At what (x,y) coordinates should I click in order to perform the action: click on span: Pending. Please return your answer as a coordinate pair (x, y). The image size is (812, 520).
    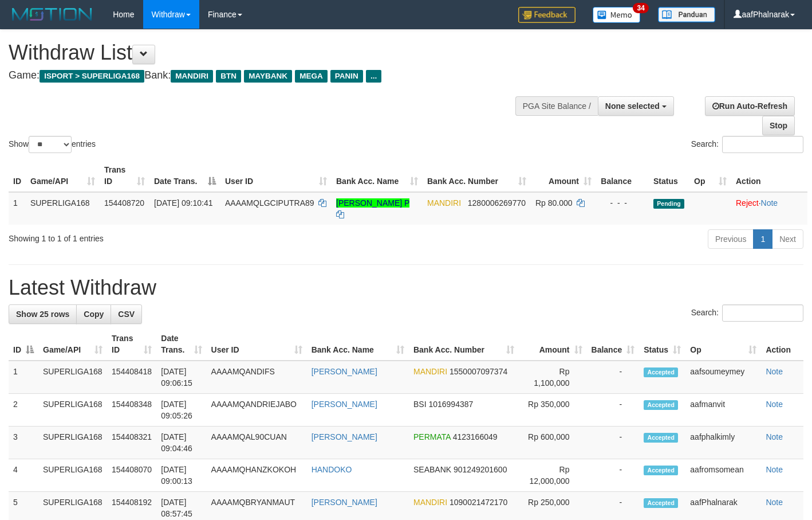
    Looking at the image, I should click on (669, 203).